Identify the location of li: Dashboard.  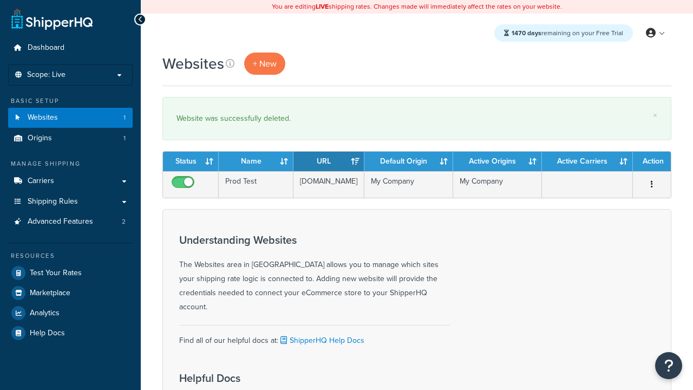
(70, 48).